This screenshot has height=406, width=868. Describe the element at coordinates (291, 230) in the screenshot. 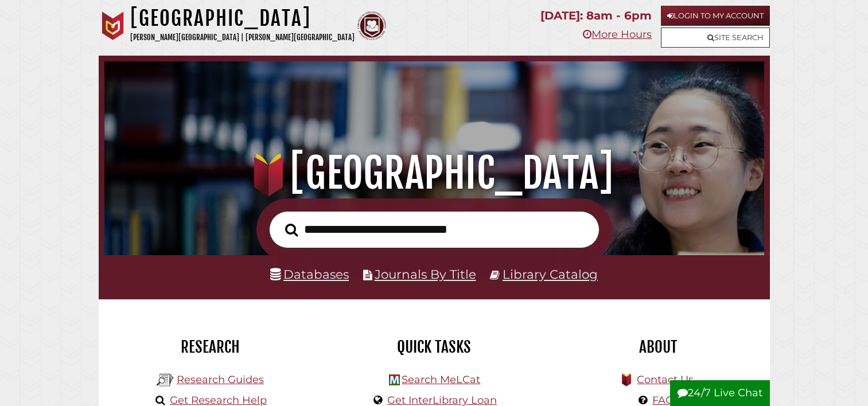

I see `button: Search` at that location.